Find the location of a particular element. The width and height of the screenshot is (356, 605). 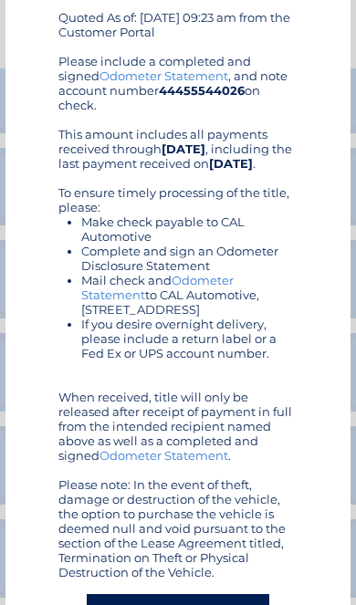

li: Complete and sign an Odometer Disclosure Statement is located at coordinates (189, 258).